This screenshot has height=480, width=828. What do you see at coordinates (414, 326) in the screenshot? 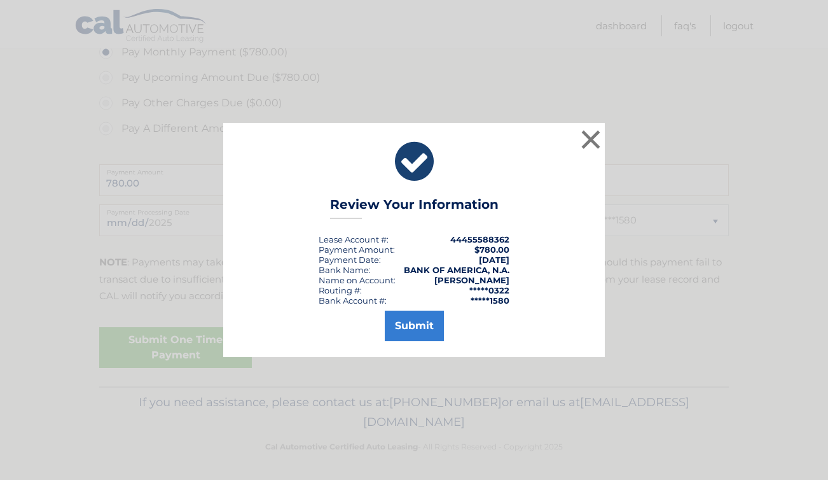
I see `button: Submit` at bounding box center [414, 326].